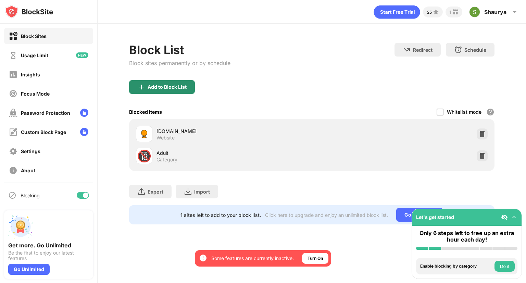 This screenshot has height=283, width=526. What do you see at coordinates (29, 12) in the screenshot?
I see `img: logo-blocksite.svg` at bounding box center [29, 12].